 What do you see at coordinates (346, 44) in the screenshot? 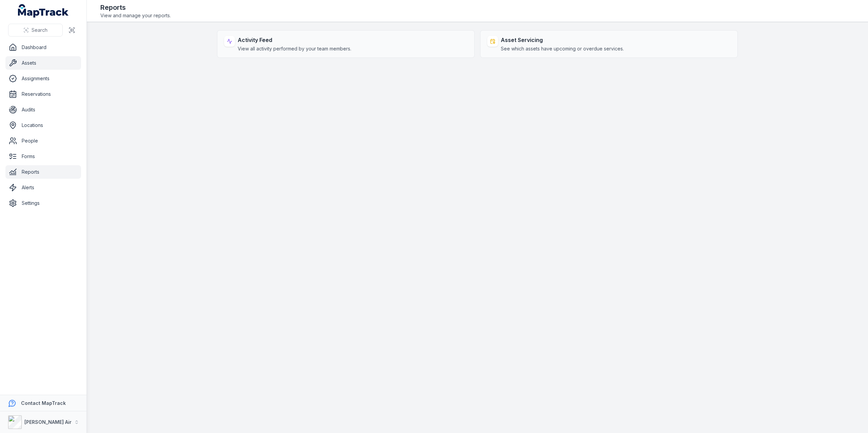
I see `a: Activity FeedView all activity performed by your team members.` at bounding box center [346, 44].